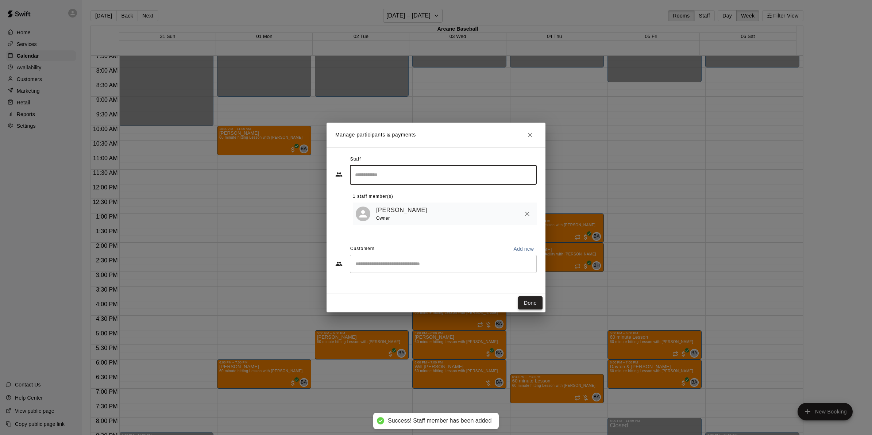 This screenshot has height=435, width=872. Describe the element at coordinates (363, 214) in the screenshot. I see `div: Bryan Anderson` at that location.